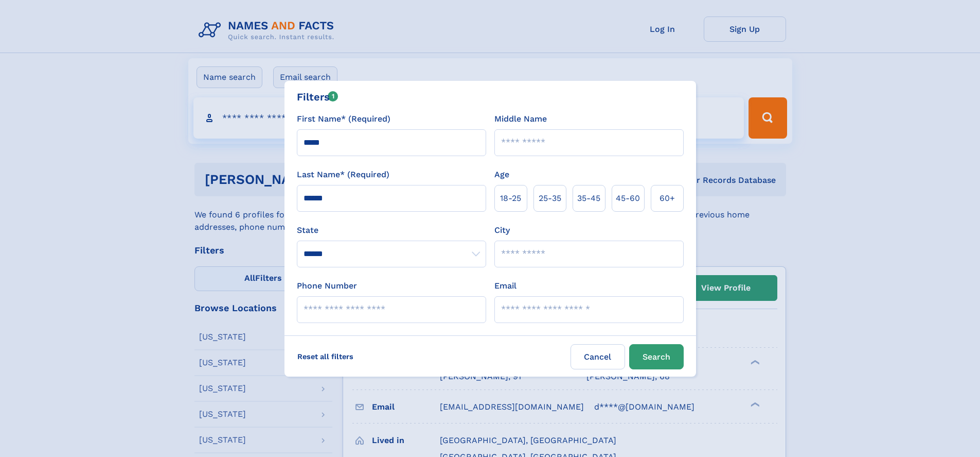 This screenshot has height=457, width=980. What do you see at coordinates (343, 175) in the screenshot?
I see `label: Last Name* (Required)` at bounding box center [343, 175].